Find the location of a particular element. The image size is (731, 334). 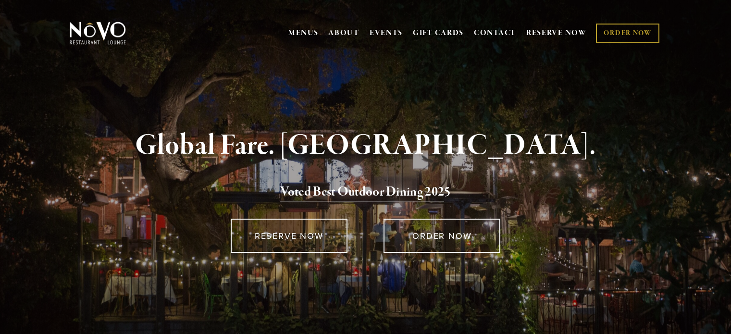

a: CONTACT is located at coordinates (495, 33).